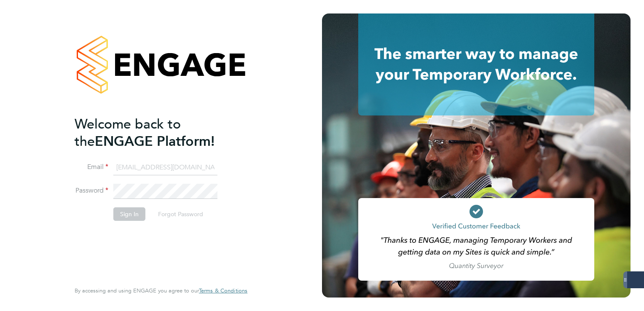 The image size is (644, 311). Describe the element at coordinates (92, 167) in the screenshot. I see `label: Email` at that location.